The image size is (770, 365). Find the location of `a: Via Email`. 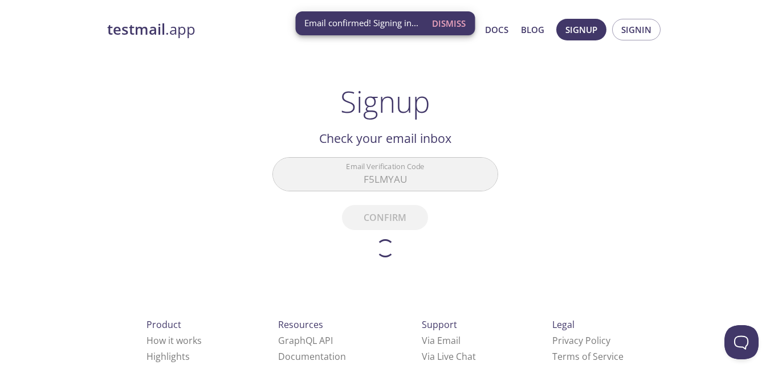

a: Via Email is located at coordinates (441, 341).